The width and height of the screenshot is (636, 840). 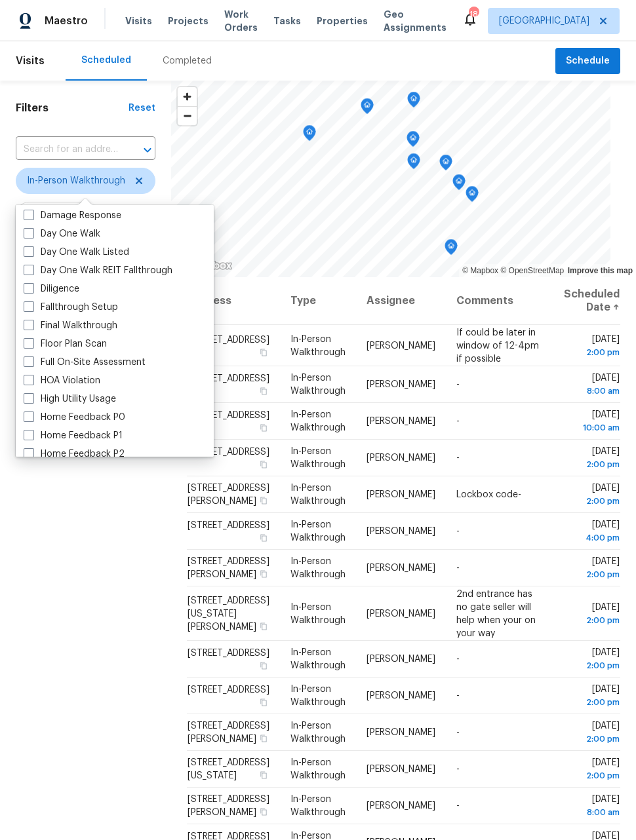 I want to click on label: Home Feedback P0, so click(x=74, y=418).